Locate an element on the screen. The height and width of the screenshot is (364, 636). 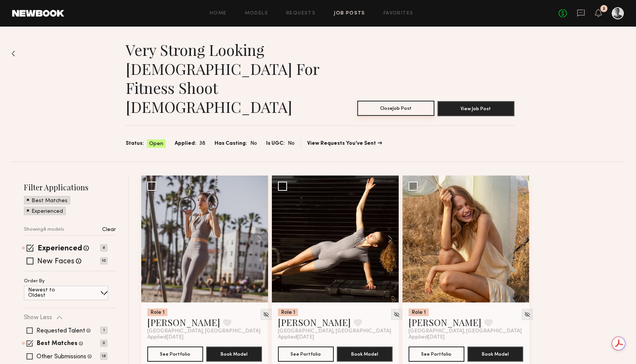
span: Status: is located at coordinates (134, 143).